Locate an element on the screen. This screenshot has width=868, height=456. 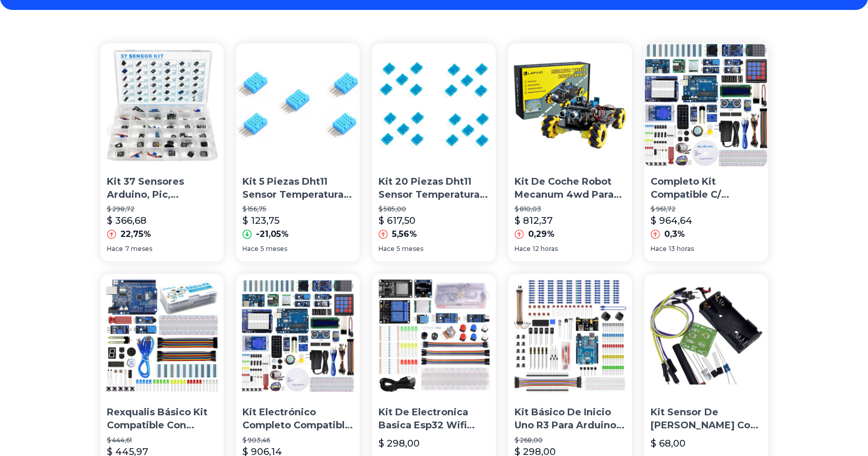
p: $ 810,03 is located at coordinates (570, 209).